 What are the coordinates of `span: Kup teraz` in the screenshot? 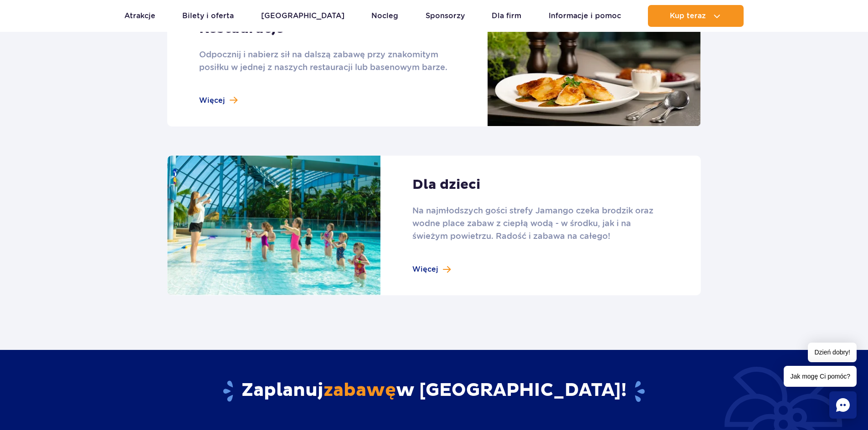 It's located at (687, 16).